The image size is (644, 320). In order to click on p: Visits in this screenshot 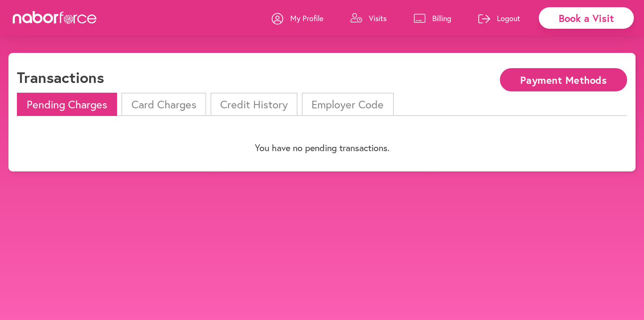, I will do `click(378, 18)`.